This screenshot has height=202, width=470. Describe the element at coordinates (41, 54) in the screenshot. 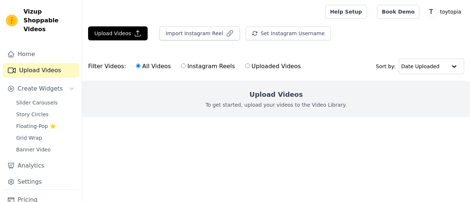

I see `a: Home` at that location.